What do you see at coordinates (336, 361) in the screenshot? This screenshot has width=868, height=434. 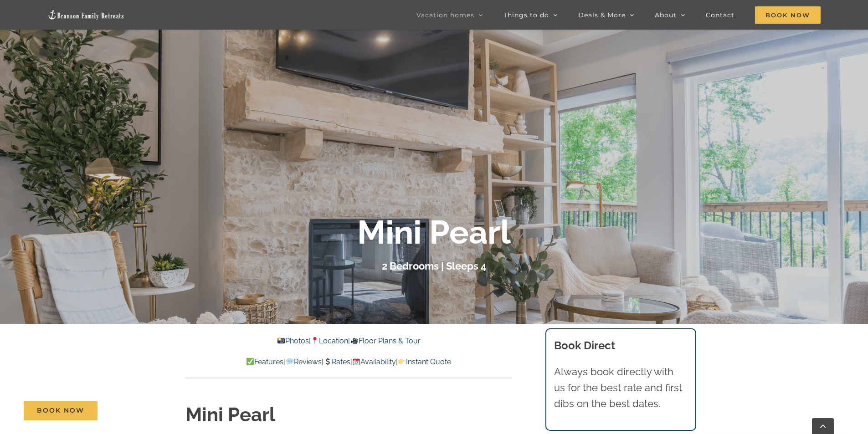 I see `a: Rates` at bounding box center [336, 361].